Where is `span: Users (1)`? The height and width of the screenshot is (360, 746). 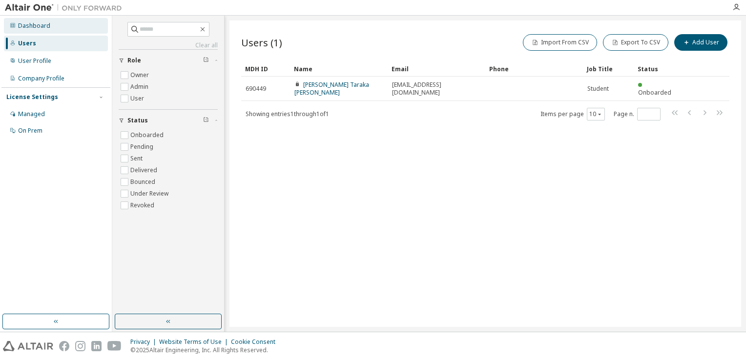
span: Users (1) is located at coordinates (262, 42).